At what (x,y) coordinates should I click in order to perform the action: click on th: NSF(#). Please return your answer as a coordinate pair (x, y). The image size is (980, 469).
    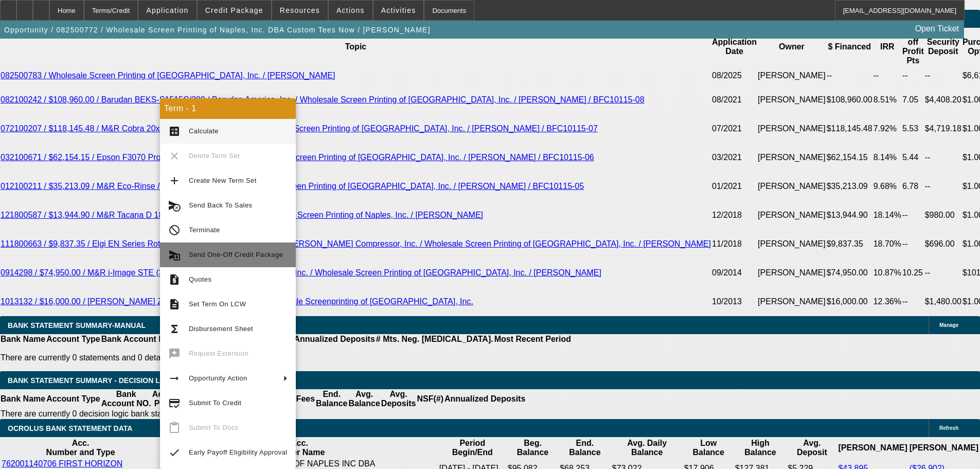
    Looking at the image, I should click on (430, 399).